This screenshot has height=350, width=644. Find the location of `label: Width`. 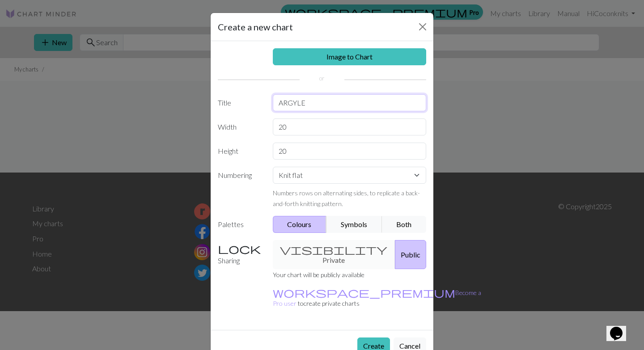

label: Width is located at coordinates (240, 127).